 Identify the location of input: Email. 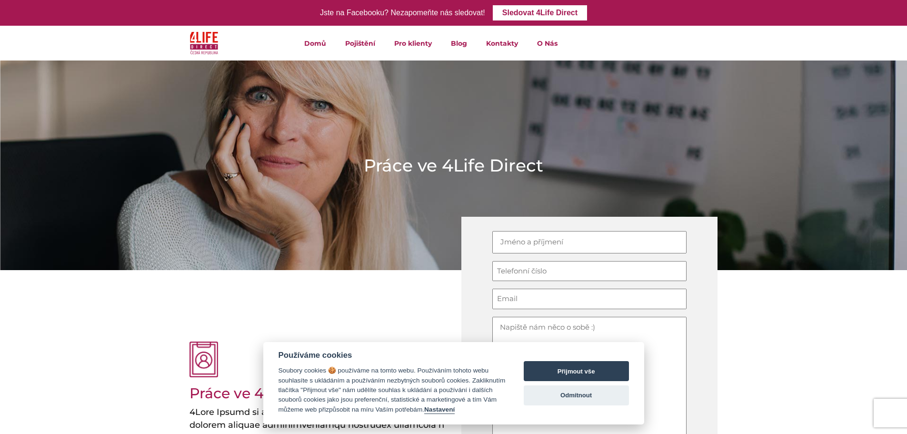
(590, 299).